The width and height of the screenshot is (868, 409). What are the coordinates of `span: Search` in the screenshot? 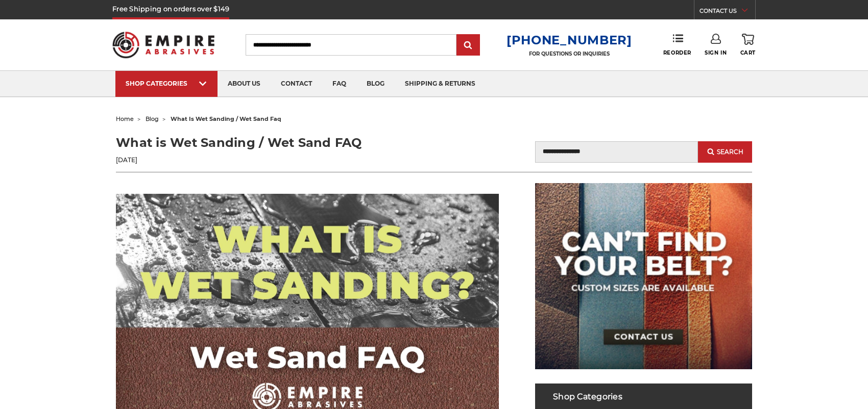 It's located at (730, 152).